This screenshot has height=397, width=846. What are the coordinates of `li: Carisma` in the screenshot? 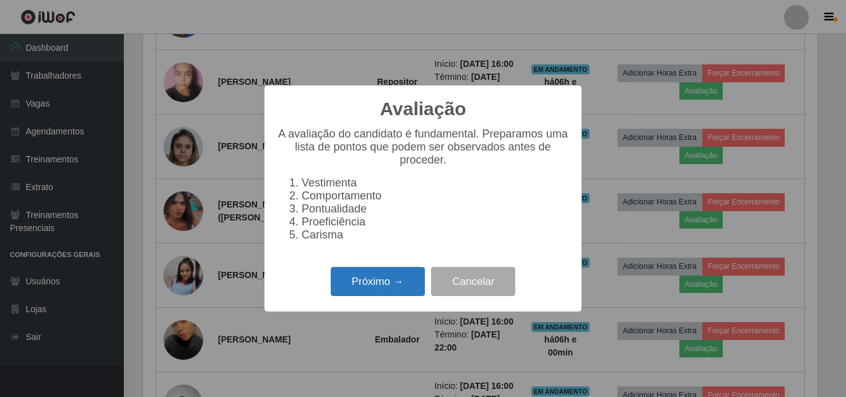 It's located at (435, 235).